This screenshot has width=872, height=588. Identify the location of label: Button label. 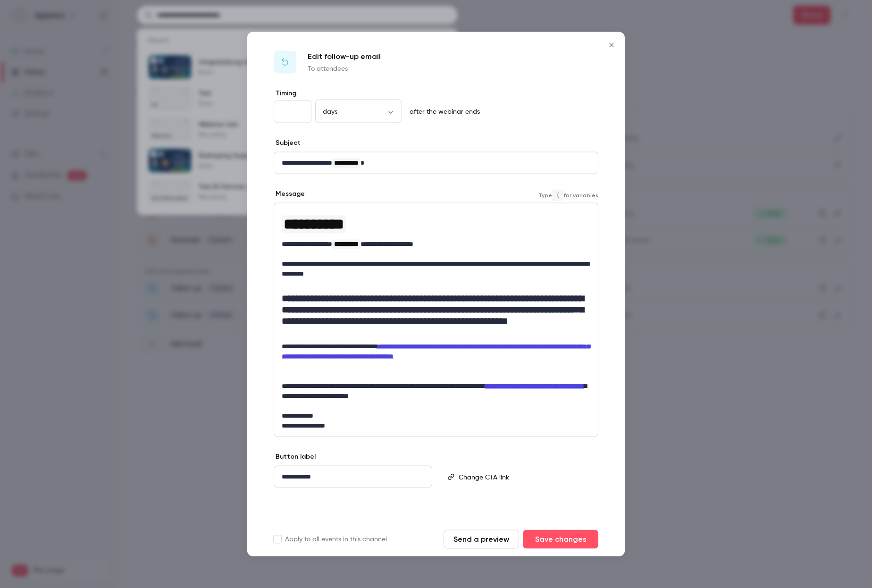
(295, 457).